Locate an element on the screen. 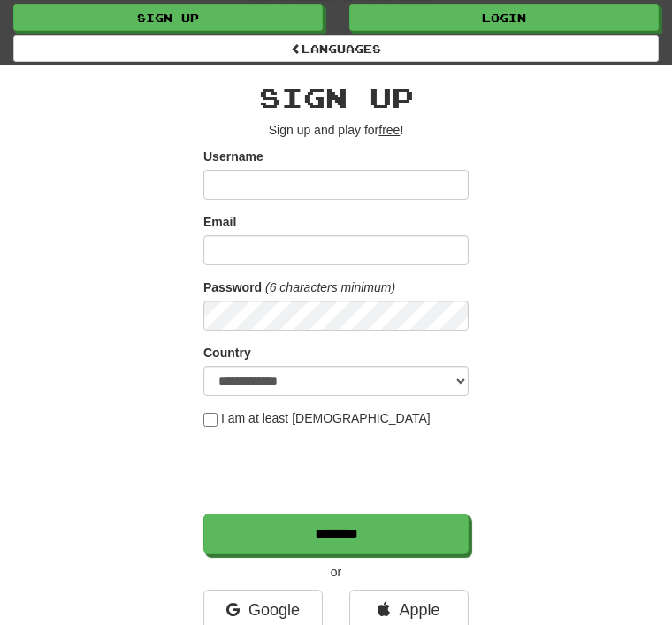  em: (6 characters minimum) is located at coordinates (330, 288).